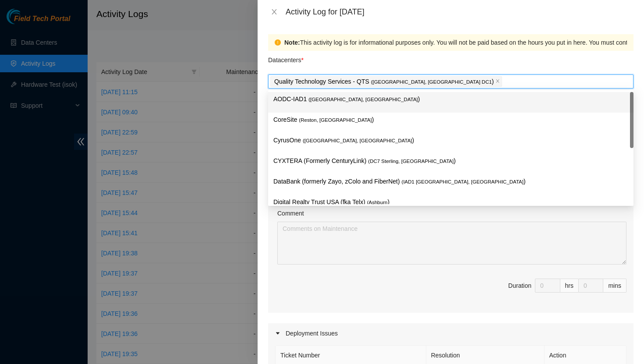 This screenshot has width=644, height=364. I want to click on p: Digital Realty Trust USA (fka Telx) ), so click(451, 202).